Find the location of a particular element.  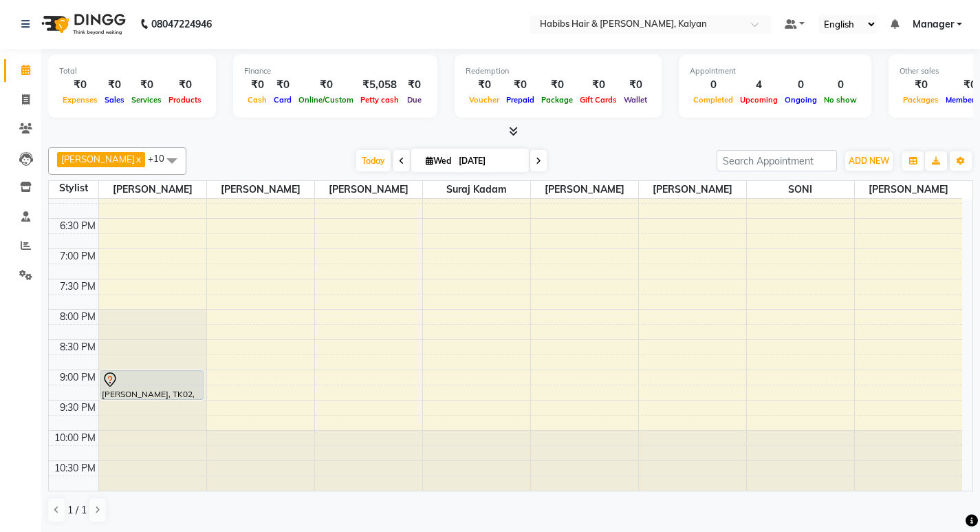

span: Petty cash is located at coordinates (380, 100).